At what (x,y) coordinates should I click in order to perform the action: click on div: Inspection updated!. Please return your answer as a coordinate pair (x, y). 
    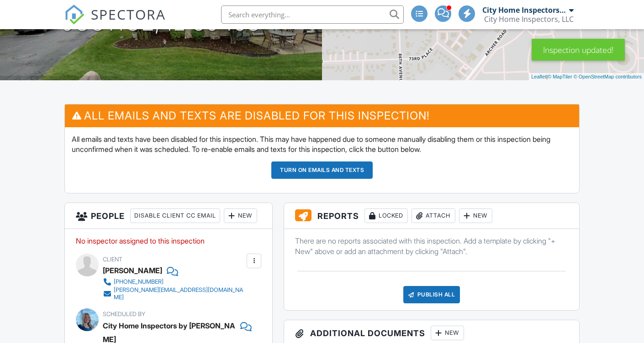
    Looking at the image, I should click on (578, 50).